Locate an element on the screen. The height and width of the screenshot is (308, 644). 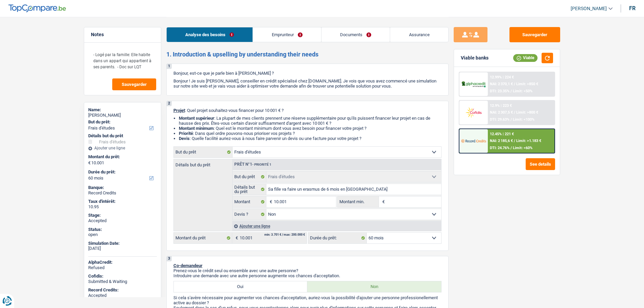
div: Status: is located at coordinates (122, 229).